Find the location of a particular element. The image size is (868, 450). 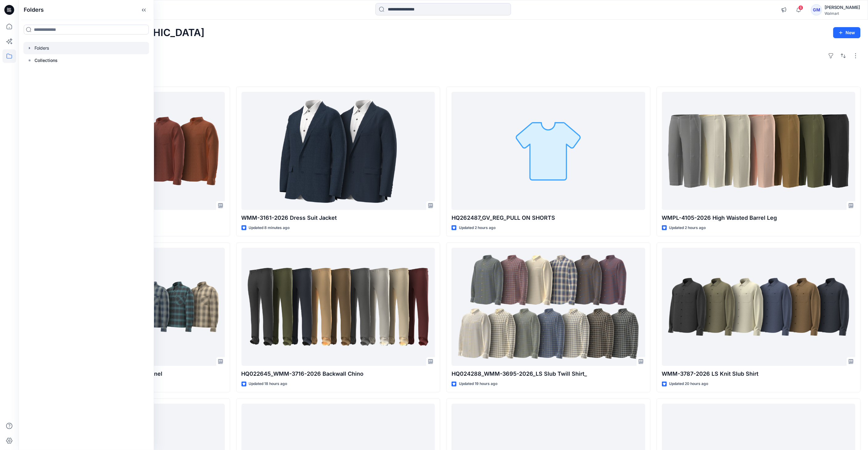

div: Walmart is located at coordinates (843, 13).